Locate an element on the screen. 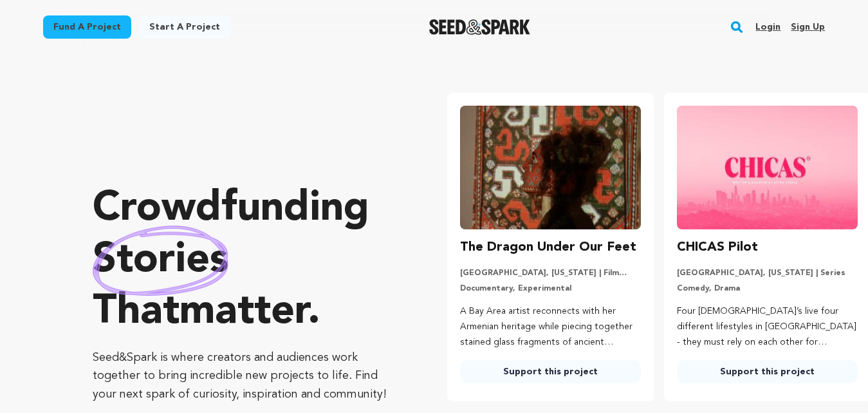  a: Sign up is located at coordinates (807, 27).